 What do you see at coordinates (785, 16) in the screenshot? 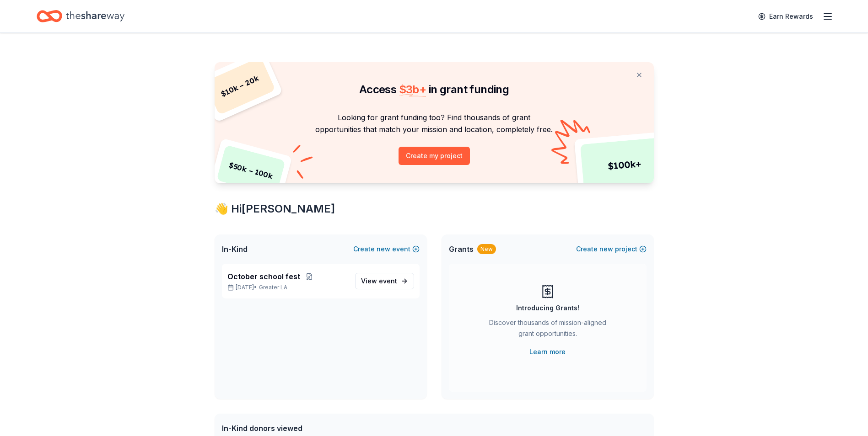
I see `a: Earn Rewards` at bounding box center [785, 16].